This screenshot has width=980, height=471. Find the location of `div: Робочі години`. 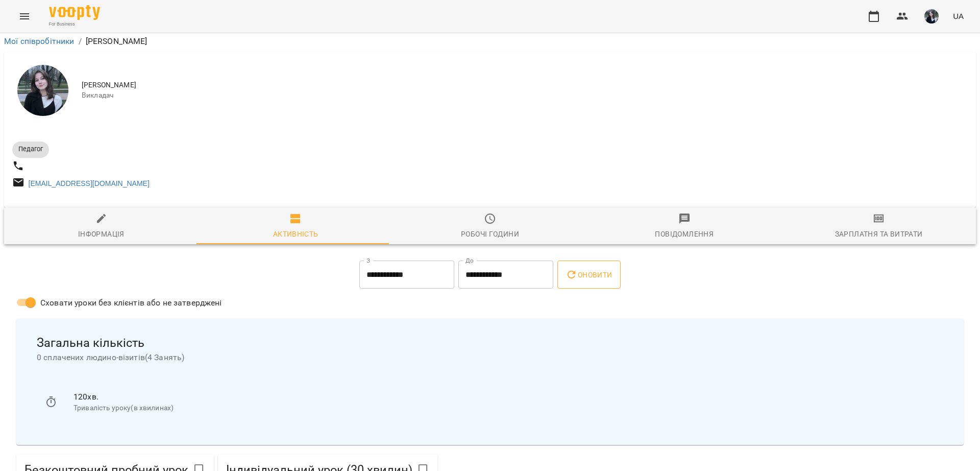

div: Робочі години is located at coordinates (490, 234).